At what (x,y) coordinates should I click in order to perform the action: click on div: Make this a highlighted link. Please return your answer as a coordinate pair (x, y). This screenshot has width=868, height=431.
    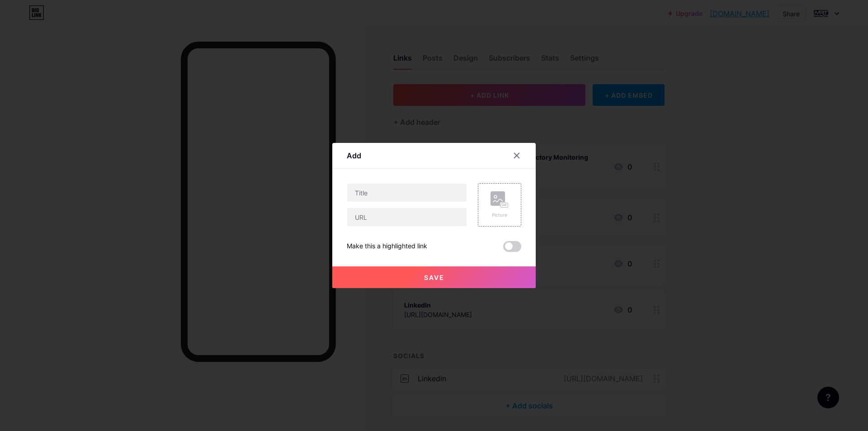
    Looking at the image, I should click on (387, 247).